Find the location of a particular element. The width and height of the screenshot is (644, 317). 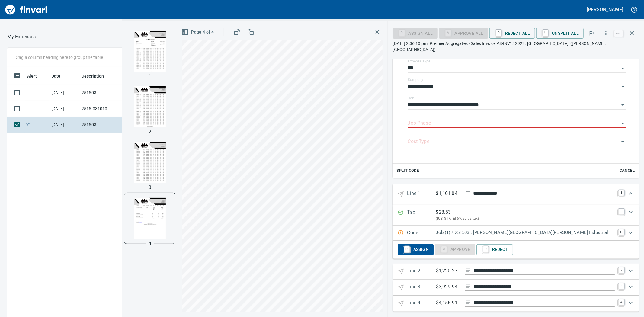

label: Job is located at coordinates (411, 98).